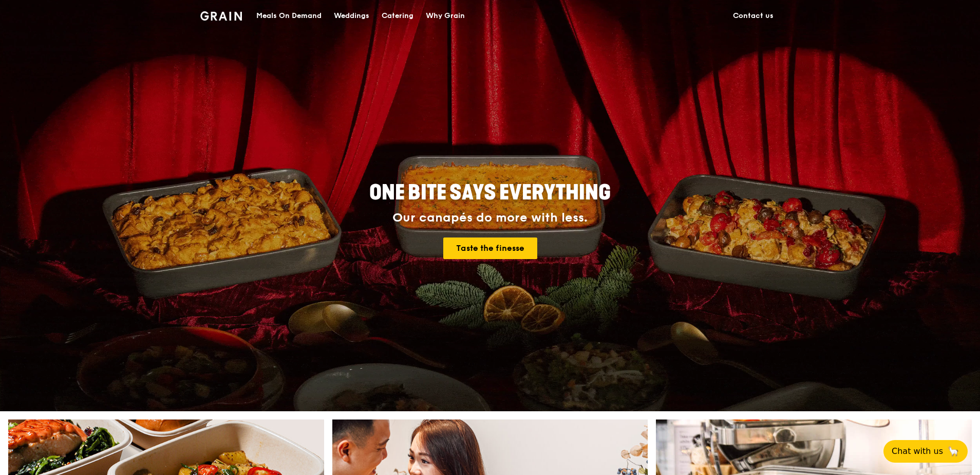 Image resolution: width=980 pixels, height=475 pixels. I want to click on a: Catering, so click(398, 16).